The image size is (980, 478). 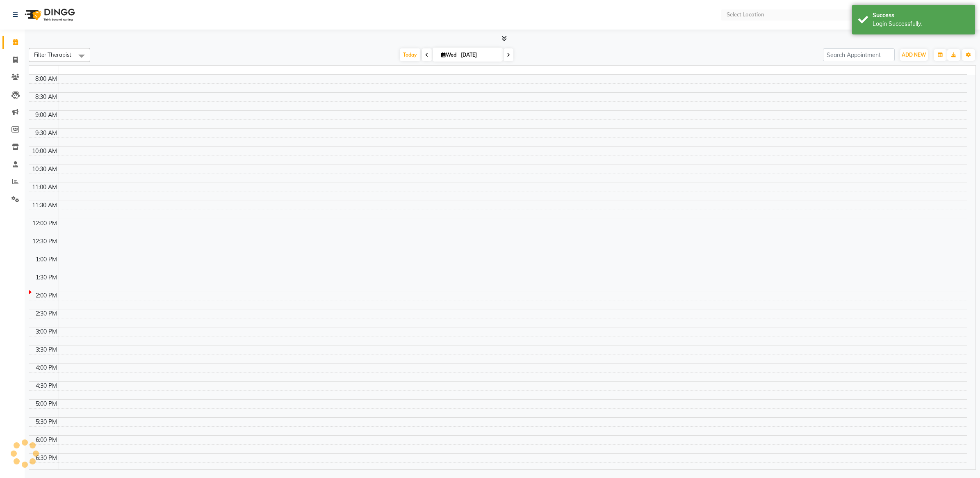 I want to click on div: 5:30 PM, so click(x=47, y=421).